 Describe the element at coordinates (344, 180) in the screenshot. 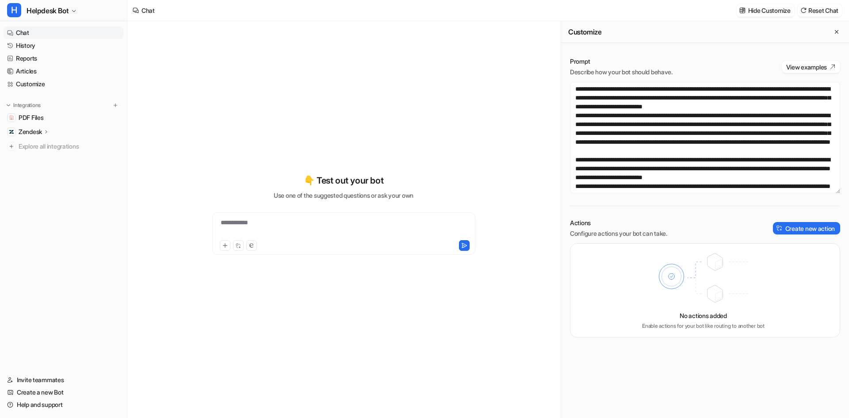

I see `p: 👇 Test out your bot` at that location.